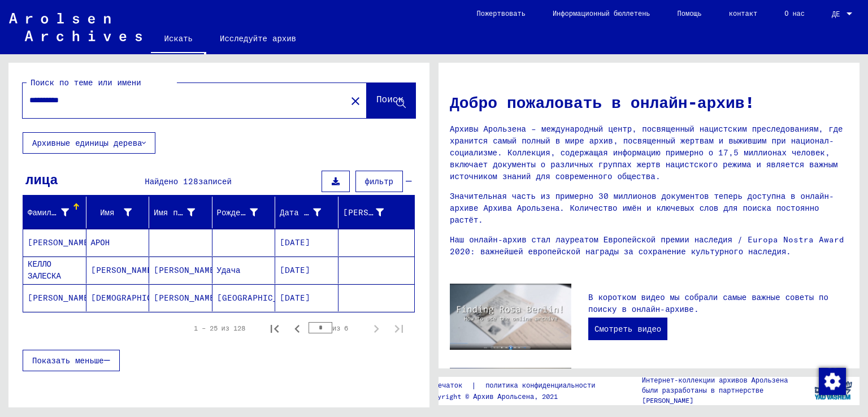 The image size is (868, 417). Describe the element at coordinates (298, 328) in the screenshot. I see `button: Предыдущая страница` at that location.